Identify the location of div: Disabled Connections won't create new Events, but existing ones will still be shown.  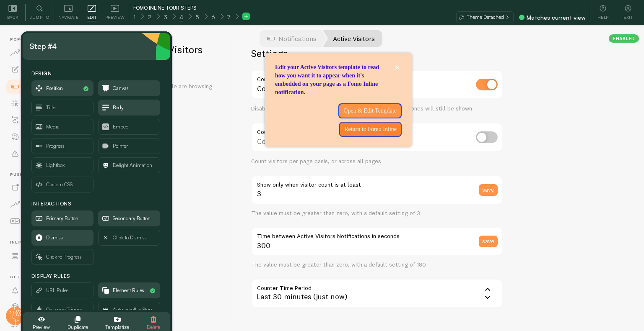
(377, 109).